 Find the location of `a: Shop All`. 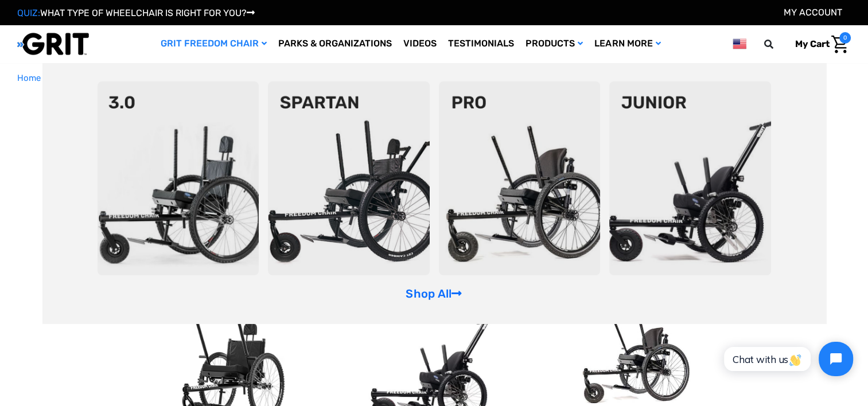

a: Shop All is located at coordinates (434, 294).